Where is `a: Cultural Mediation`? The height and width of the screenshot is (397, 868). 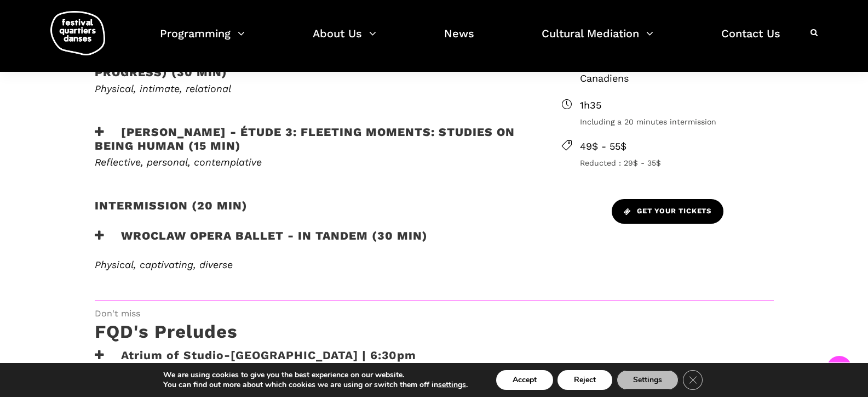 a: Cultural Mediation is located at coordinates (598, 40).